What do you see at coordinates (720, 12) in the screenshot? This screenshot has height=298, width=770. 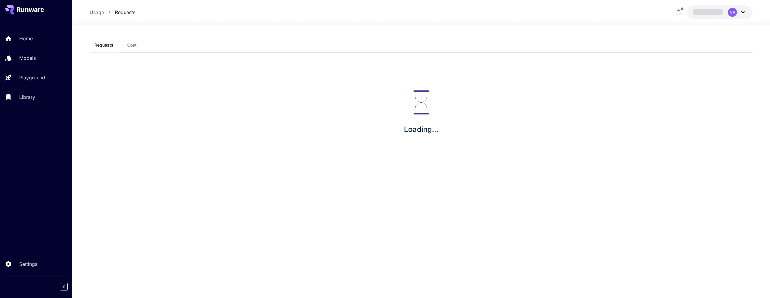 I see `button: NP` at bounding box center [720, 12].